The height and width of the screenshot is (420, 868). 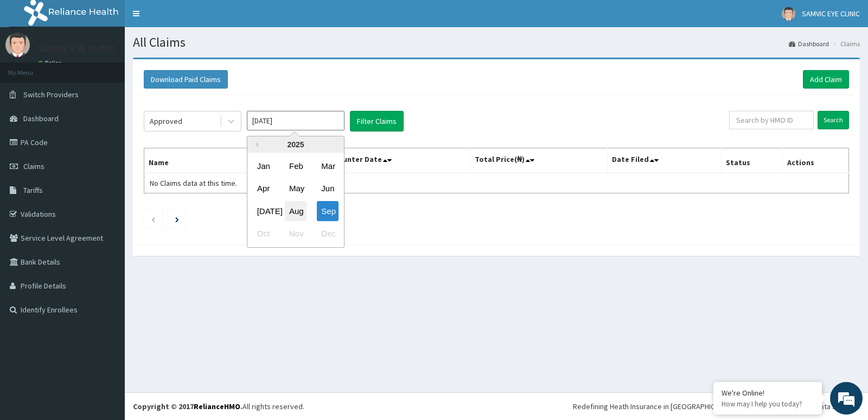 What do you see at coordinates (264, 188) in the screenshot?
I see `div: Choose April 2025` at bounding box center [264, 188].